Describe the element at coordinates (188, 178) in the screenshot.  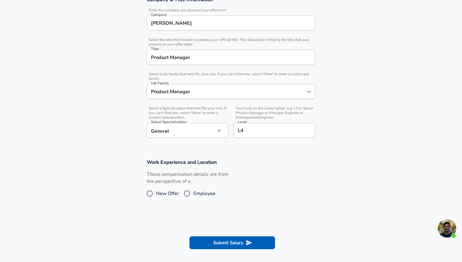
I see `label: These compensation details are from the perspective of a:` at that location.